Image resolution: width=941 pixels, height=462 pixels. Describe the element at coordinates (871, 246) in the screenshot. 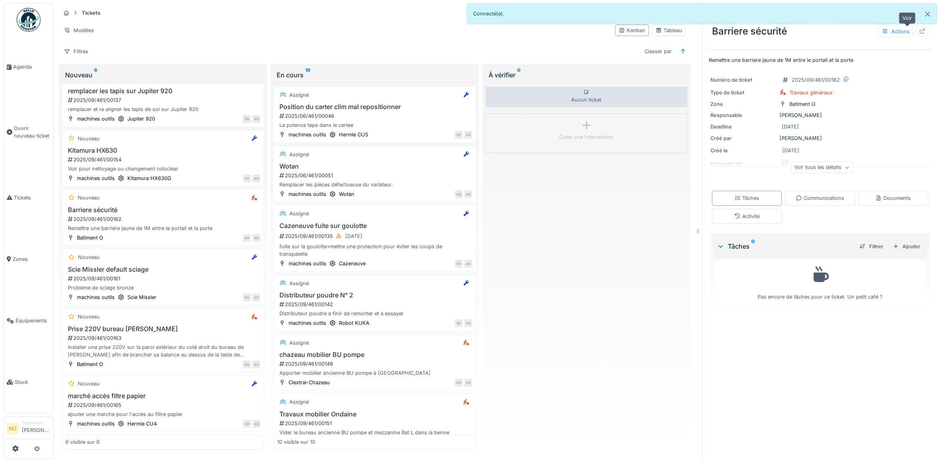

I see `div: Filtrer` at that location.